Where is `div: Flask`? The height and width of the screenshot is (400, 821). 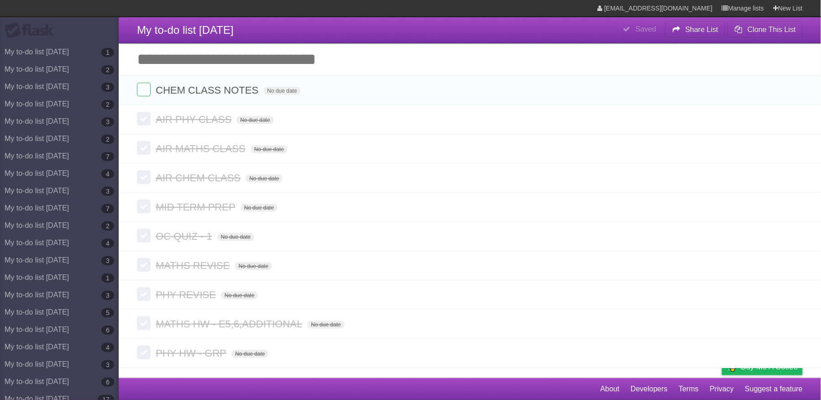 div: Flask is located at coordinates (32, 31).